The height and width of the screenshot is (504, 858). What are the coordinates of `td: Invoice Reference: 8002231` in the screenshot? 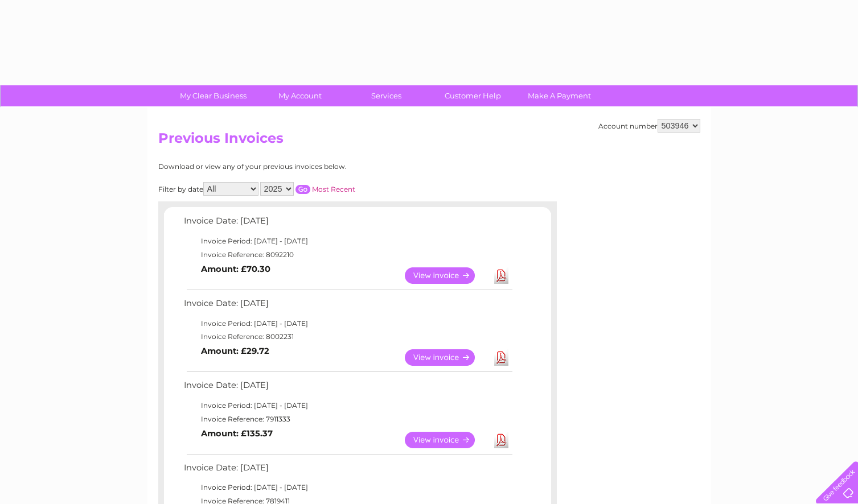 It's located at (347, 337).